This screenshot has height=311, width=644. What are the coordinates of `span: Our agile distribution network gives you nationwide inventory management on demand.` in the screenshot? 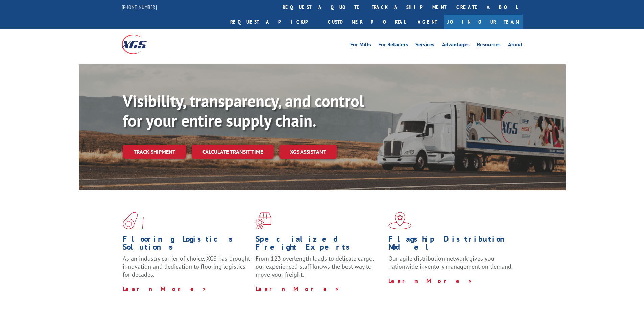 It's located at (451, 262).